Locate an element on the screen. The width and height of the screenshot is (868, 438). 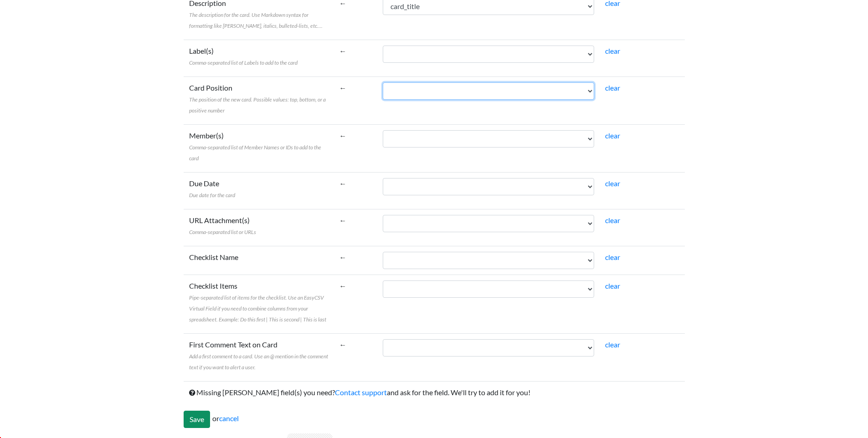
label: Member(s) is located at coordinates (259, 147).